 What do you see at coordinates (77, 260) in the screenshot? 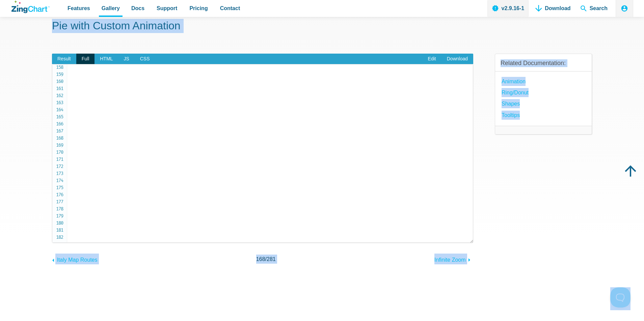
I see `span: Italy Map Routes` at bounding box center [77, 260].